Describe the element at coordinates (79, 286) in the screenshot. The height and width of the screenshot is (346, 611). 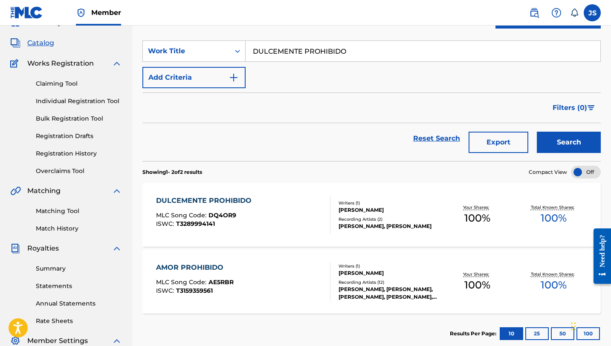
I see `a: Statements` at that location.